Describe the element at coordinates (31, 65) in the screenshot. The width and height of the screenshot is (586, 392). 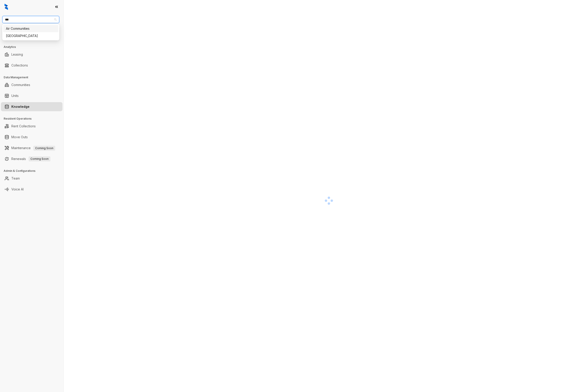
I see `li: Collections` at that location.